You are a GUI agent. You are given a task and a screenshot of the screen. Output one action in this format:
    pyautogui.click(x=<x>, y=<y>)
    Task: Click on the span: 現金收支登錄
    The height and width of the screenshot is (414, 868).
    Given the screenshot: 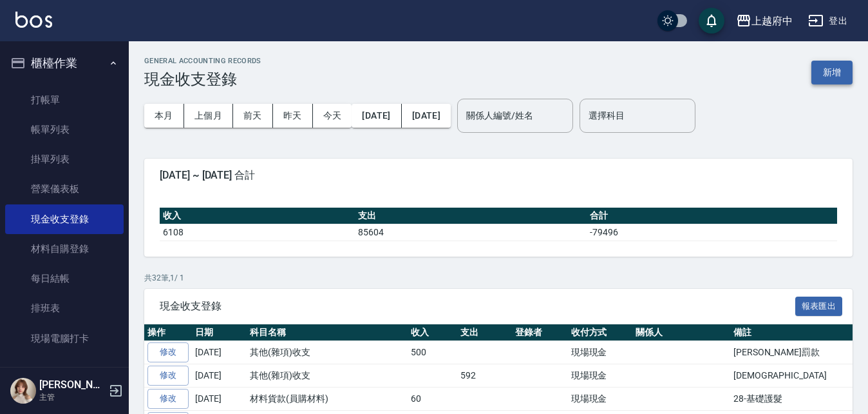 What is the action you would take?
    pyautogui.click(x=477, y=307)
    